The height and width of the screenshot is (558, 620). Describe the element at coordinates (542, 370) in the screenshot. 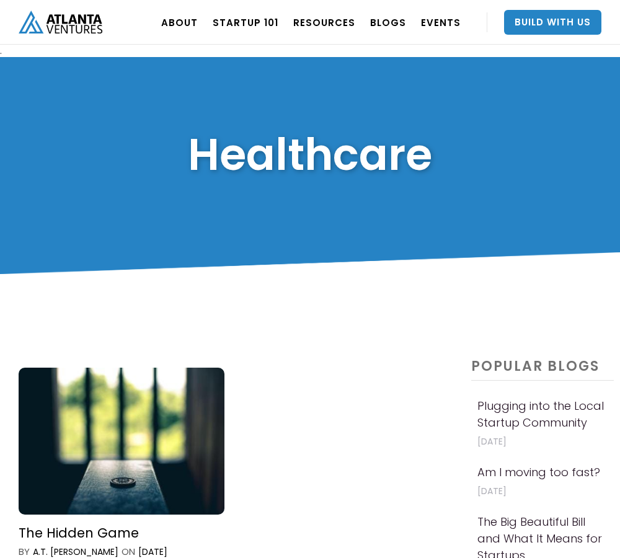

I see `h4: popular BLOGS` at that location.